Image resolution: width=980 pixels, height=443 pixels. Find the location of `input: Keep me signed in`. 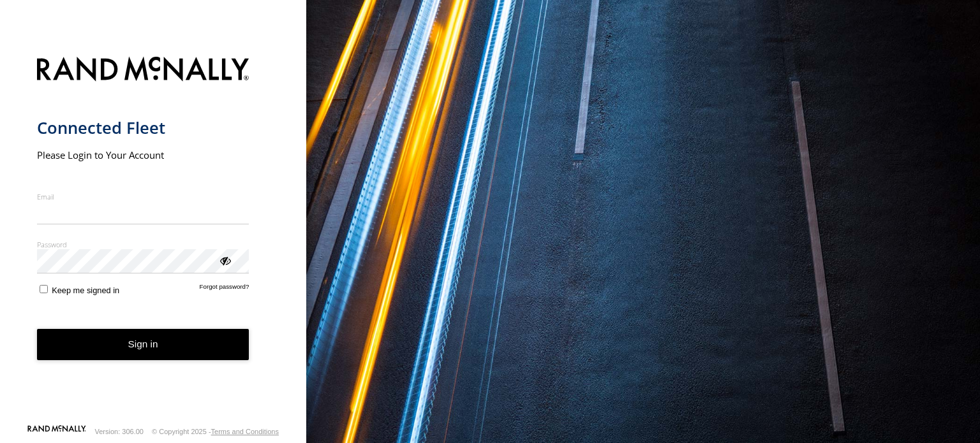

input: Keep me signed in is located at coordinates (44, 289).